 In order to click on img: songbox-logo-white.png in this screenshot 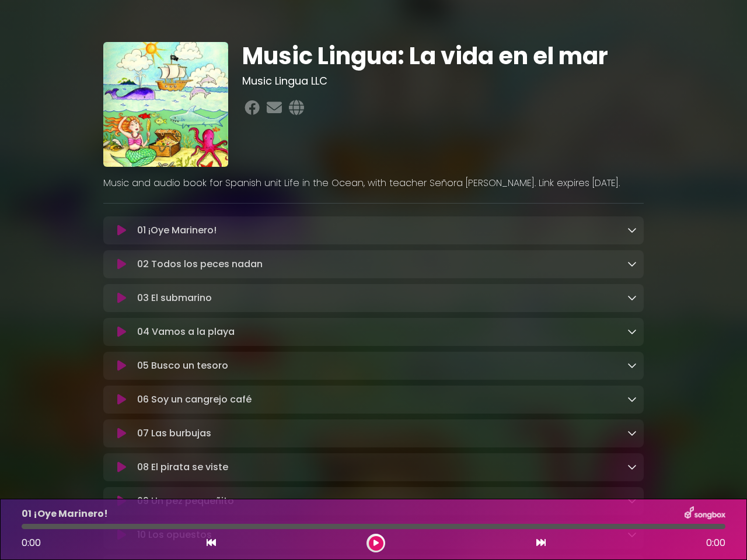, I will do `click(706, 514)`.